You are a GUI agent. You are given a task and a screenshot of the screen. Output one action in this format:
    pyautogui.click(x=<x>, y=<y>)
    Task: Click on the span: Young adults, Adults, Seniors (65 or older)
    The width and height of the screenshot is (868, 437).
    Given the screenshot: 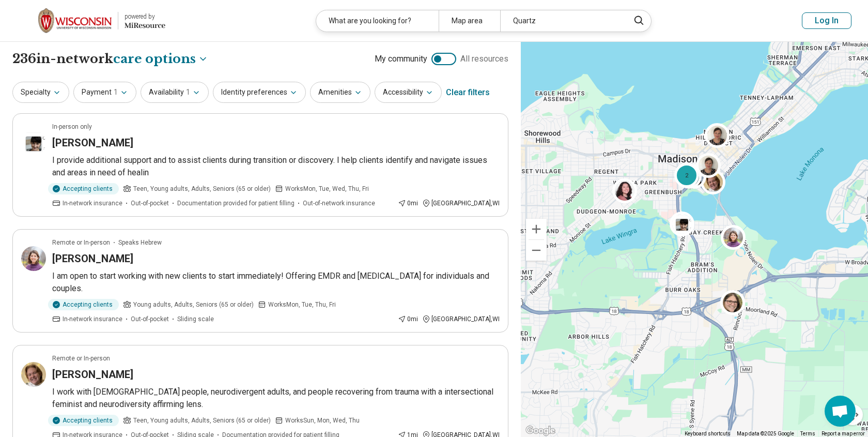 What is the action you would take?
    pyautogui.click(x=193, y=304)
    